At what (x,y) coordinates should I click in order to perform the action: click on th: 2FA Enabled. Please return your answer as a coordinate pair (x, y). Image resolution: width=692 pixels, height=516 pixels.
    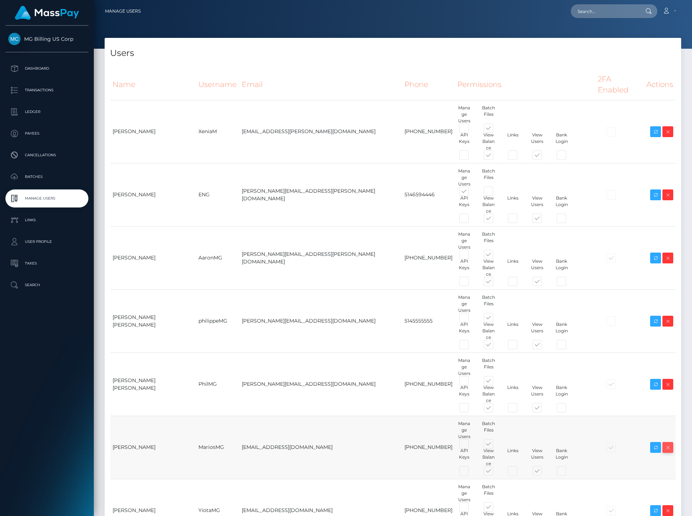
    Looking at the image, I should click on (620, 84).